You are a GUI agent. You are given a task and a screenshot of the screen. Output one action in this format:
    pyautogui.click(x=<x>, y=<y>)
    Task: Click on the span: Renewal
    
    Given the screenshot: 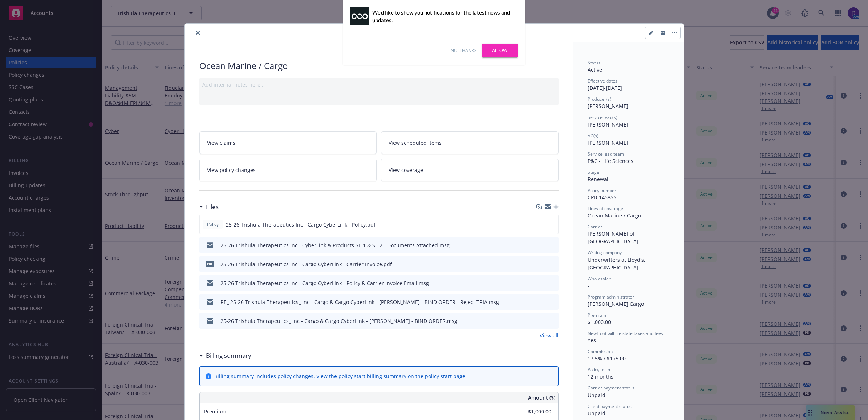 What is the action you would take?
    pyautogui.click(x=598, y=179)
    